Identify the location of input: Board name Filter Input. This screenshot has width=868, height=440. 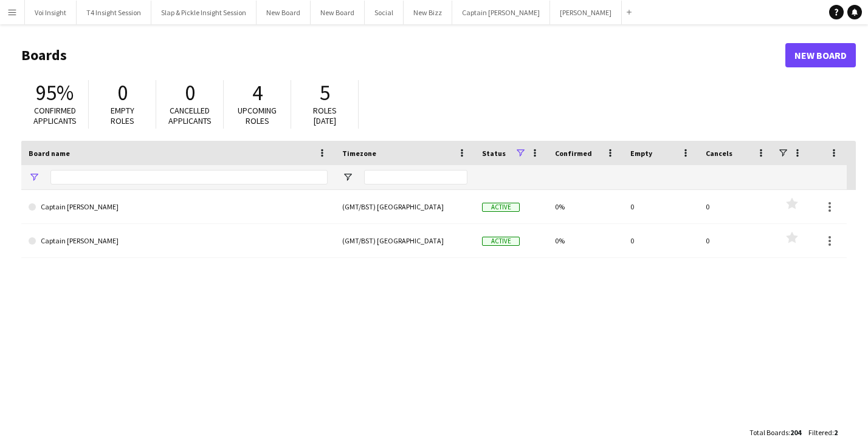
(189, 178).